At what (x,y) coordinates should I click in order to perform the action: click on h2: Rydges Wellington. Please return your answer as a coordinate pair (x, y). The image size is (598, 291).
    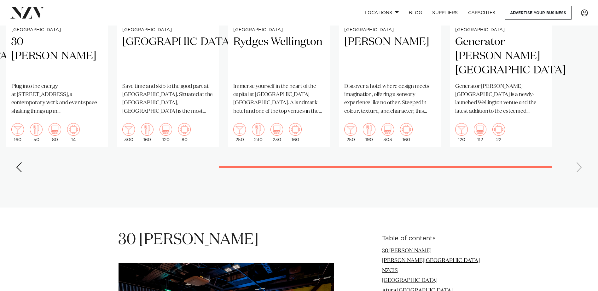
    Looking at the image, I should click on (279, 56).